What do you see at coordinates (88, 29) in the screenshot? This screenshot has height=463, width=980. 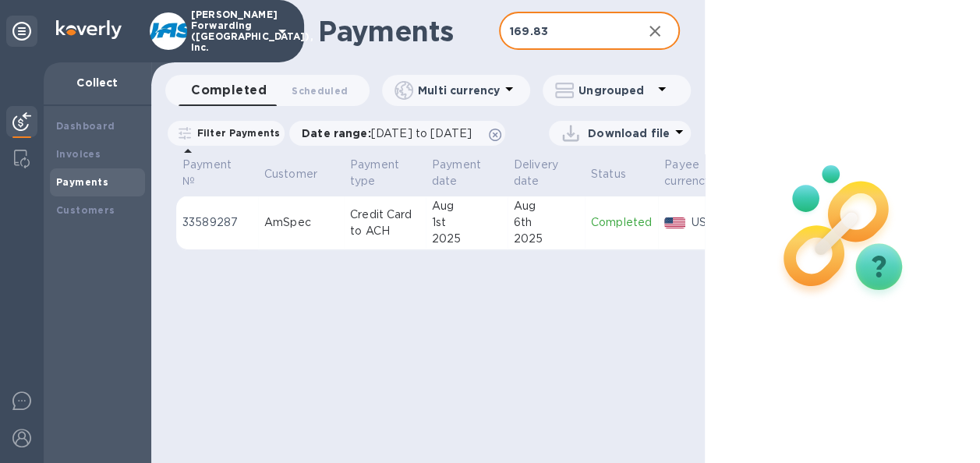 I see `img: Logo` at bounding box center [88, 29].